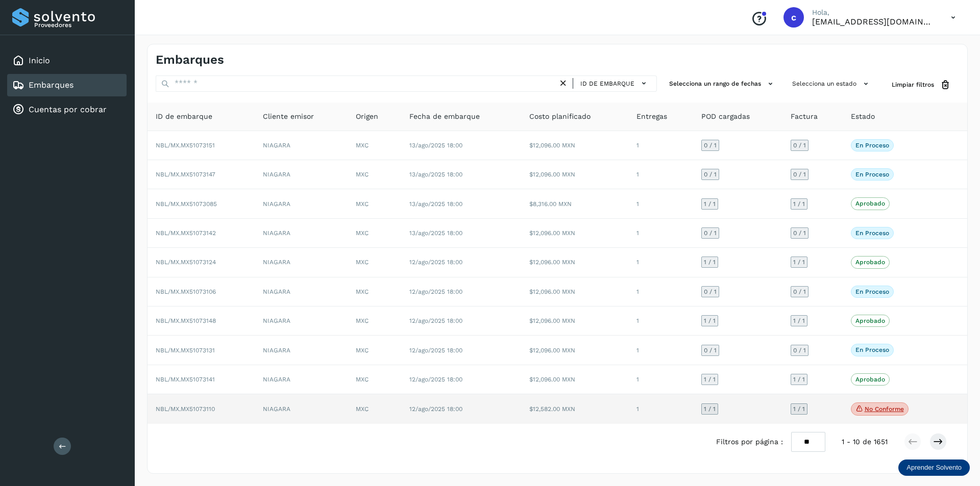  What do you see at coordinates (78, 25) in the screenshot?
I see `p: Proveedores` at bounding box center [78, 25].